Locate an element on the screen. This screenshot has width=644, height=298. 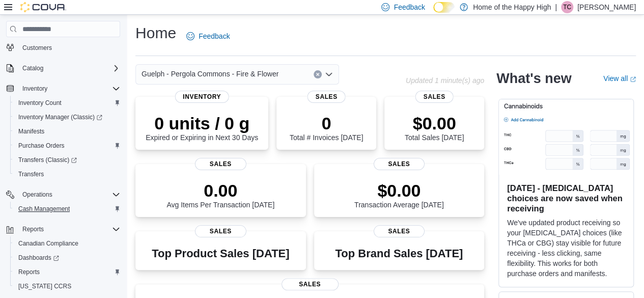
span: TC is located at coordinates (567, 7).